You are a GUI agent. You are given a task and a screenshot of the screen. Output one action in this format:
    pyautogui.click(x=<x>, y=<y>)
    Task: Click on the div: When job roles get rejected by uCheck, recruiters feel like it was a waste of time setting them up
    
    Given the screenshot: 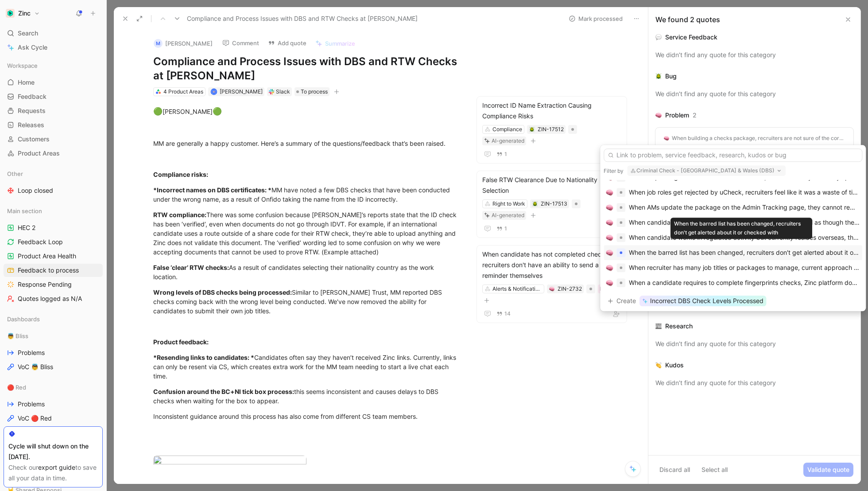 What is the action you would take?
    pyautogui.click(x=744, y=193)
    